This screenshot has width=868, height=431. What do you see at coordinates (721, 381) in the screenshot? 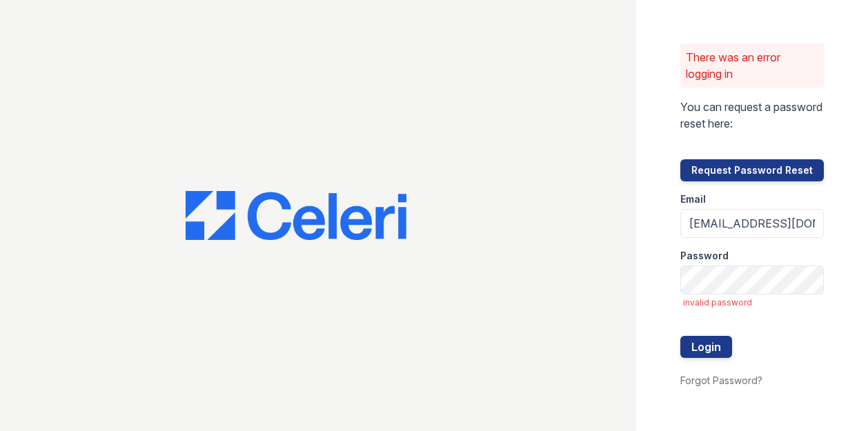
I see `a: Forgot Password?` at bounding box center [721, 381].